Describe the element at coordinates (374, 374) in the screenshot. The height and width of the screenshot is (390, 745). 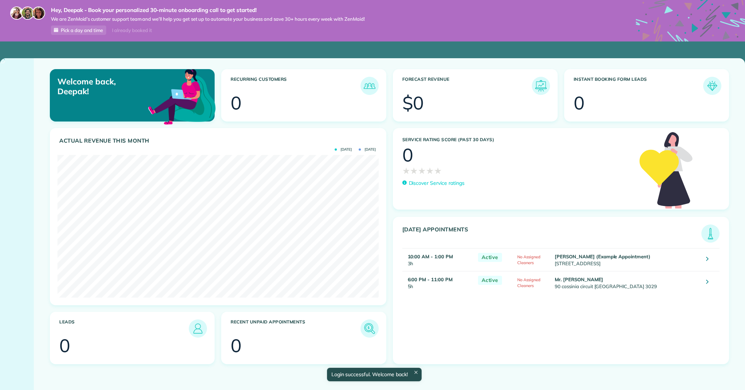
I see `div: Login successful. Welcome back!` at that location.